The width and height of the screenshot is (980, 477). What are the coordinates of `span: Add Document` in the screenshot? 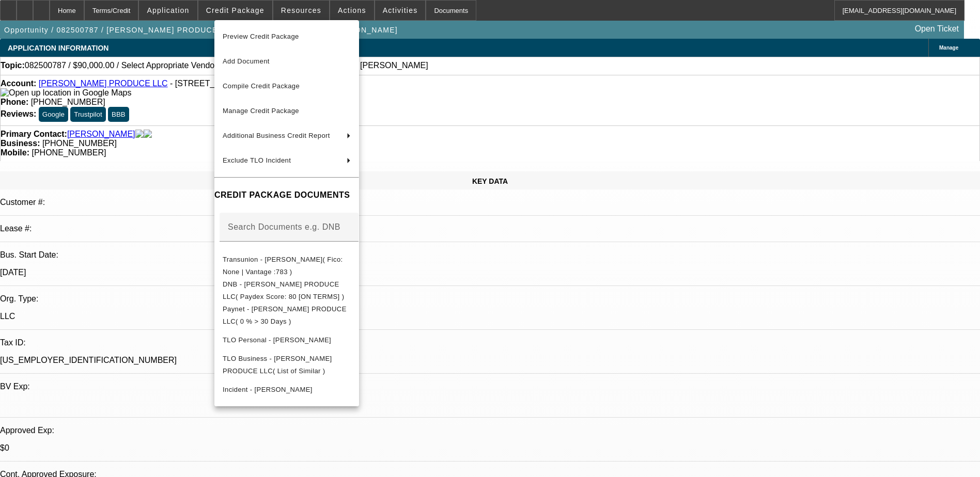 It's located at (246, 61).